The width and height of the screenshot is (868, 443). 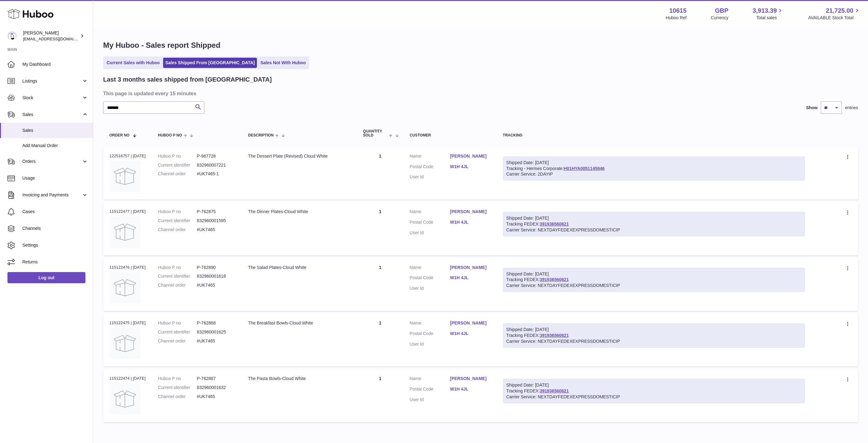 I want to click on span: Stock, so click(x=52, y=97).